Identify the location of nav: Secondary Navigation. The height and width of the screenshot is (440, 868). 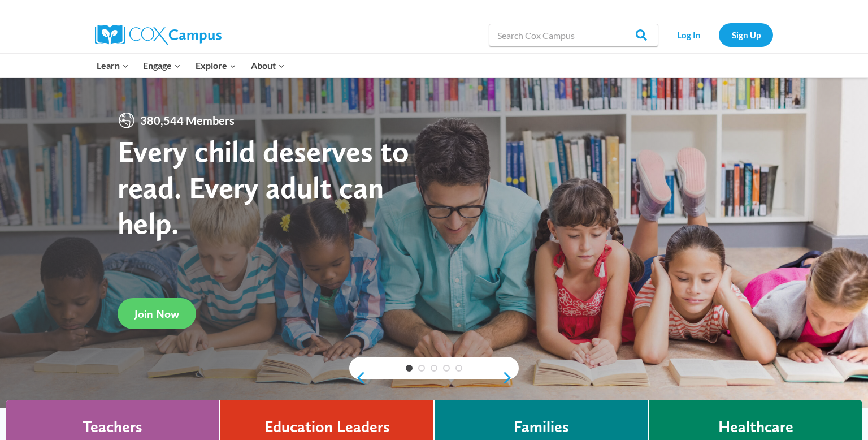
(718, 34).